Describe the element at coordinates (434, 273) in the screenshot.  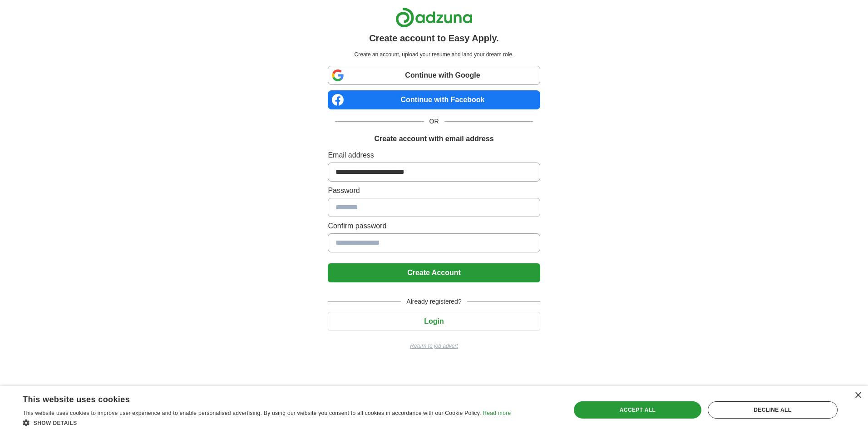
I see `button: Create Account` at that location.